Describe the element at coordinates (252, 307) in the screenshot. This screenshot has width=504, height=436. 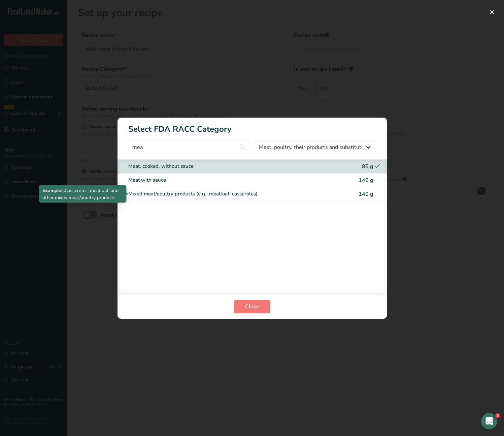
I see `button: Close` at that location.